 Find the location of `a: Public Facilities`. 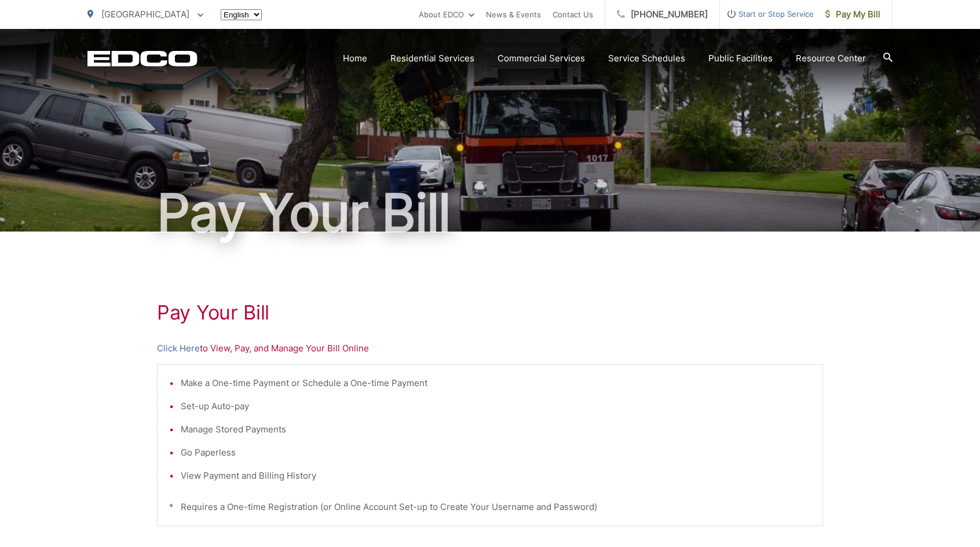

a: Public Facilities is located at coordinates (740, 59).